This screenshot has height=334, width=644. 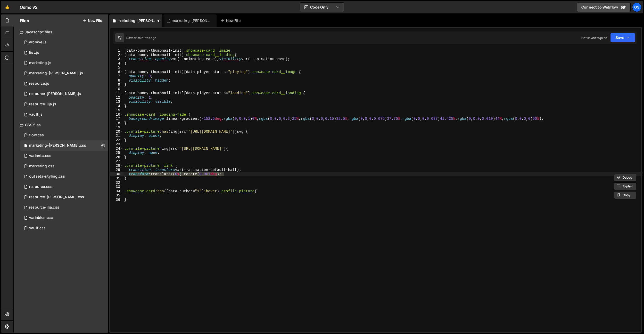 I want to click on div: Not saved to prod, so click(x=594, y=38).